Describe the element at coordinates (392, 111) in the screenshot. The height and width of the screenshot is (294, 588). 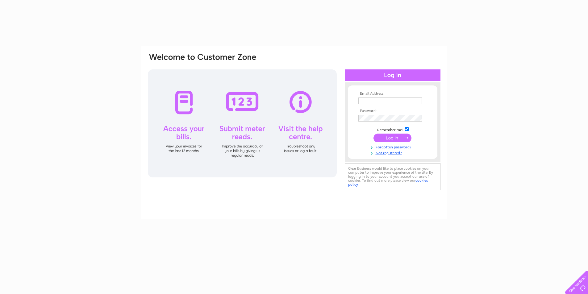
I see `th: Password:` at that location.